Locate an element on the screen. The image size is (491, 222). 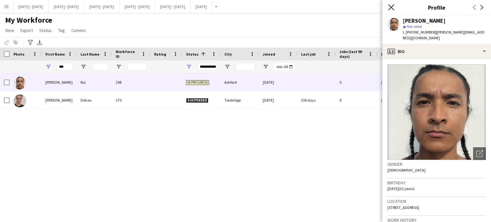
span: Workforce ID is located at coordinates (127, 54).